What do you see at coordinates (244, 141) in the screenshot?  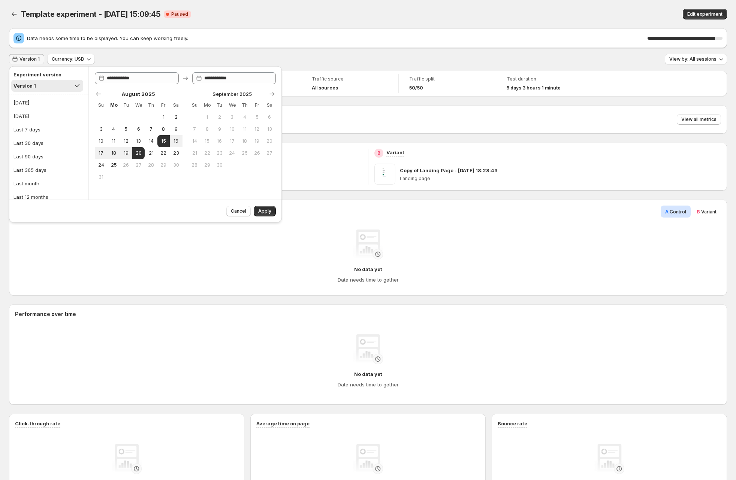 I see `span: 18` at bounding box center [244, 141].